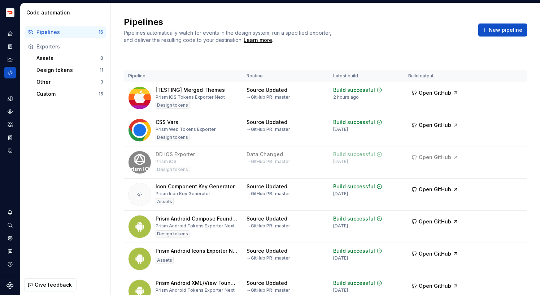 This screenshot has height=295, width=540. I want to click on div: Prism iOS, so click(166, 161).